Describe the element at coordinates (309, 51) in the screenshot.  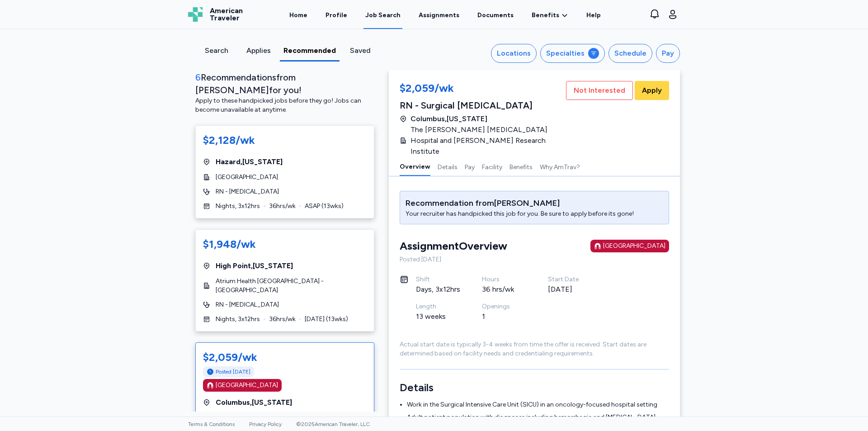
I see `div: Recommended` at that location.